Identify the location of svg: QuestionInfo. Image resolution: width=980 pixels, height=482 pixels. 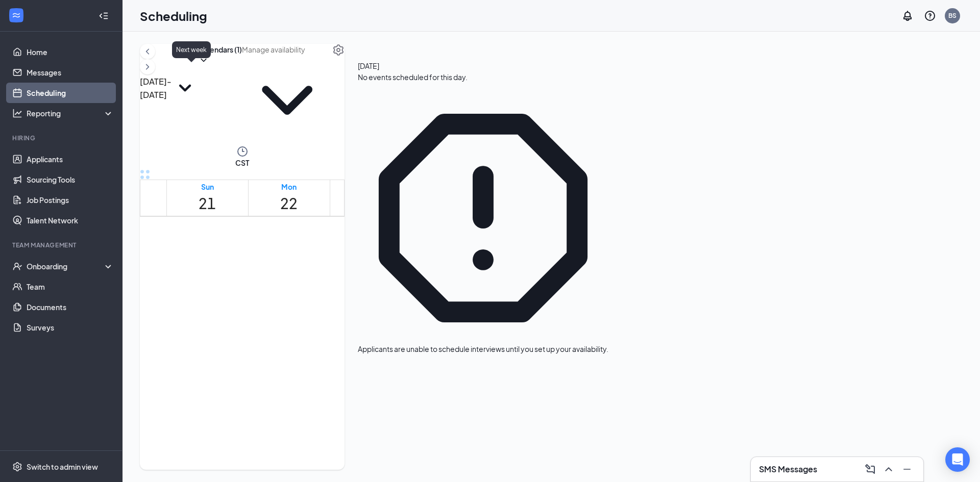
(930, 16).